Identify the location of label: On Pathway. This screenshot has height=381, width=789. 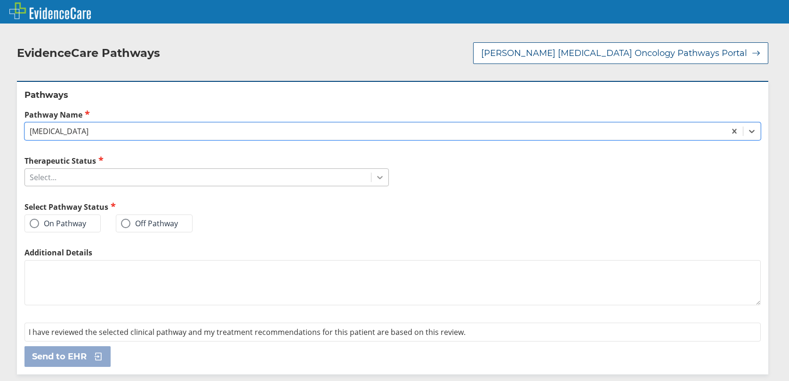
(58, 224).